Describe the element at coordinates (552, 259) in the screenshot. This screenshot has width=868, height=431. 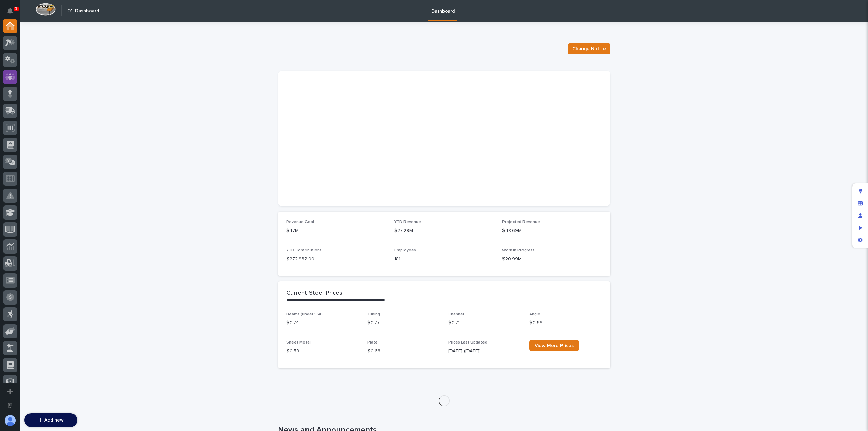
I see `p: $20.99M` at that location.